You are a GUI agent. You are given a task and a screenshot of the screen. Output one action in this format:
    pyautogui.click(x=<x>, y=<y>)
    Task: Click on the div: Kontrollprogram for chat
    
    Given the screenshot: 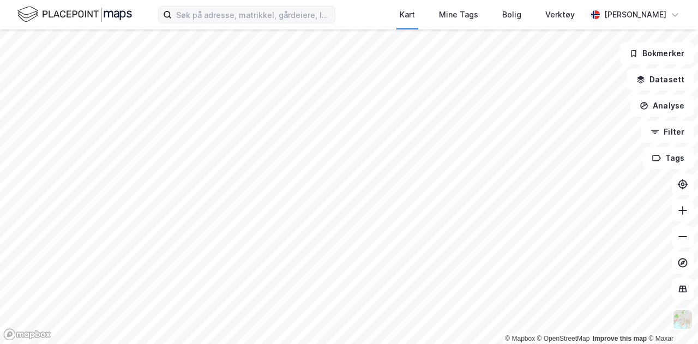 What is the action you would take?
    pyautogui.click(x=671, y=318)
    